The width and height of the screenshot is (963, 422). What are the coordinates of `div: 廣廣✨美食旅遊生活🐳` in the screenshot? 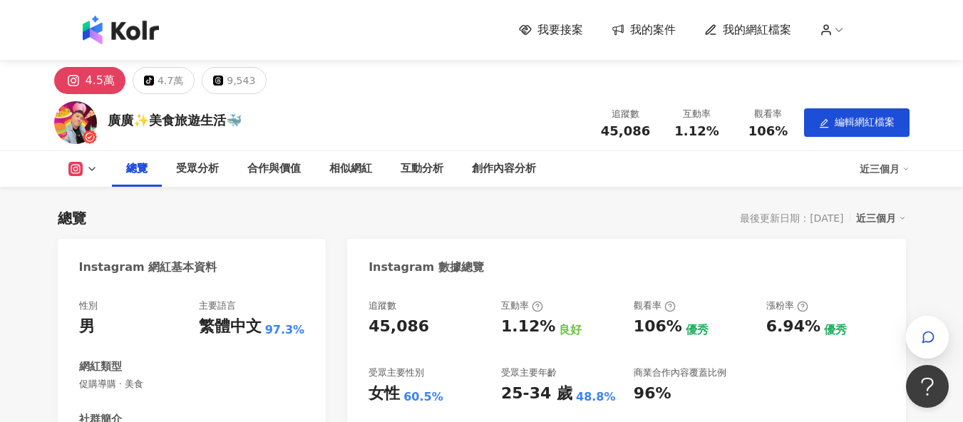 It's located at (175, 120).